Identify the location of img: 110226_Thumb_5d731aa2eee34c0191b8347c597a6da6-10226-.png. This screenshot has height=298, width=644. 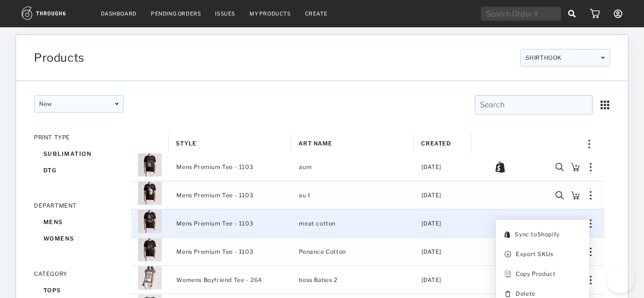
(150, 250).